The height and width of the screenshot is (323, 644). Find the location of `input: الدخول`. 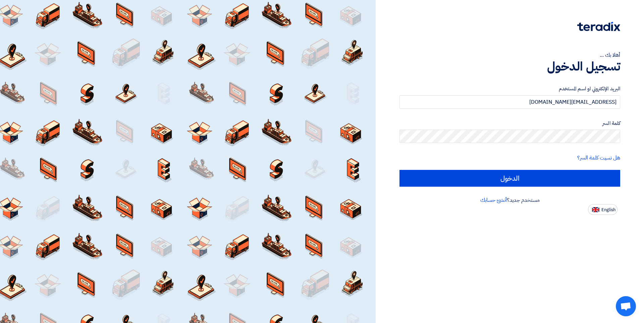

input: الدخول is located at coordinates (510, 178).